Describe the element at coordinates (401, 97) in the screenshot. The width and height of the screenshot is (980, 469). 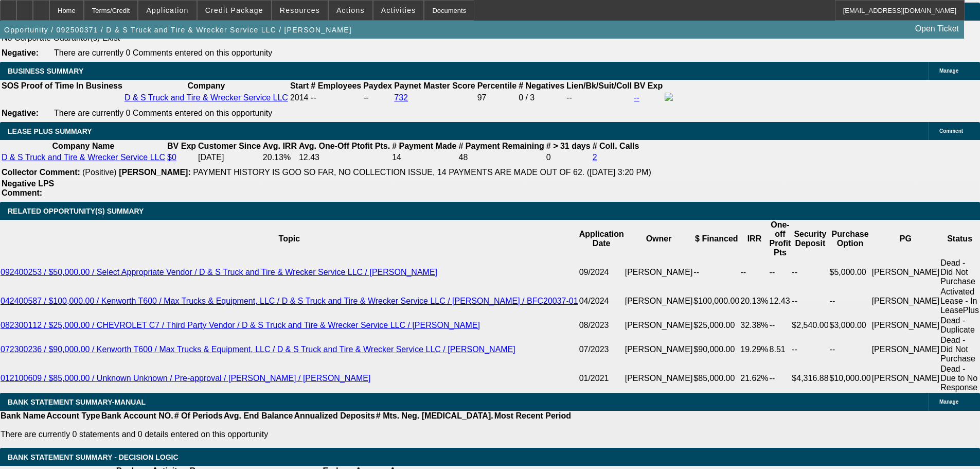
I see `a: 732` at that location.